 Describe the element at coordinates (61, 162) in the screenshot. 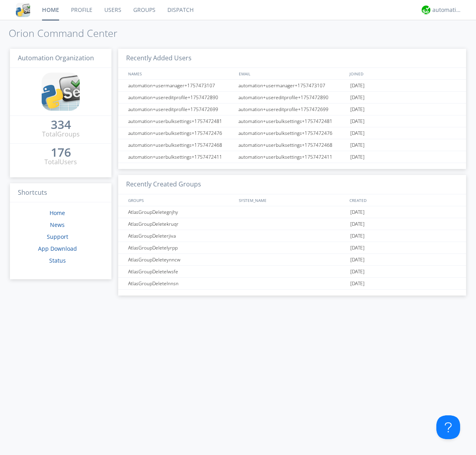

I see `div: Total Users` at that location.